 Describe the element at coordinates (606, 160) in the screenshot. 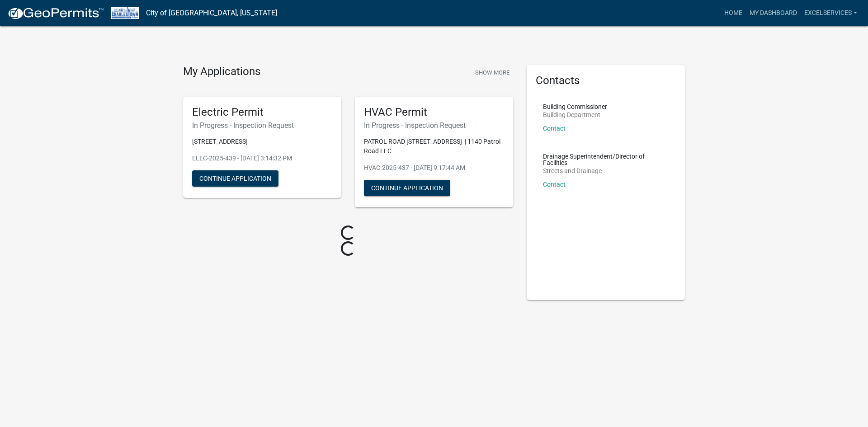

I see `p: Drainage Superintendent/Director of Facilities` at that location.